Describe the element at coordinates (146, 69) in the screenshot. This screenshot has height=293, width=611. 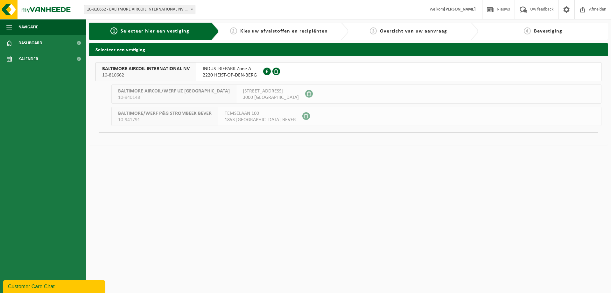
I see `span: BALTIMORE AIRCOIL INTERNATIONAL NV` at that location.